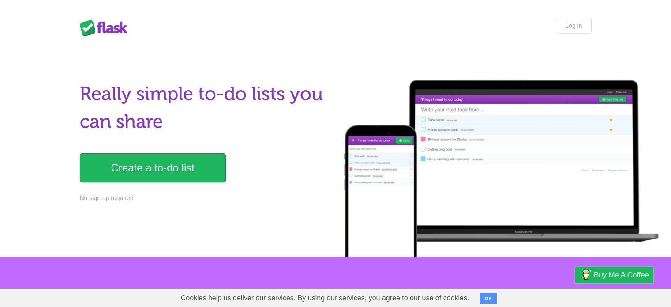 Image resolution: width=671 pixels, height=307 pixels. Describe the element at coordinates (205, 108) in the screenshot. I see `h1: Really simple to-do lists you can share` at that location.